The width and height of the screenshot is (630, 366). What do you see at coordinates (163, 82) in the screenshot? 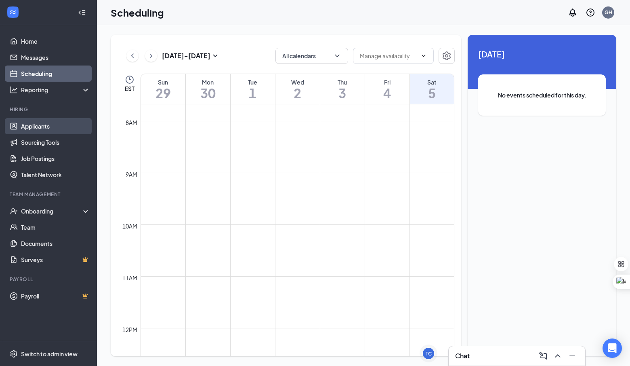
I see `div: Sun` at bounding box center [163, 82].